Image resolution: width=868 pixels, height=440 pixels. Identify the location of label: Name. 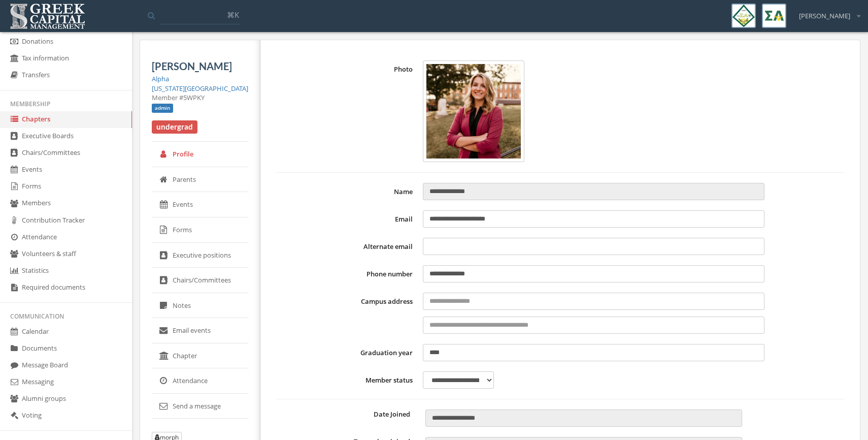
(347, 191).